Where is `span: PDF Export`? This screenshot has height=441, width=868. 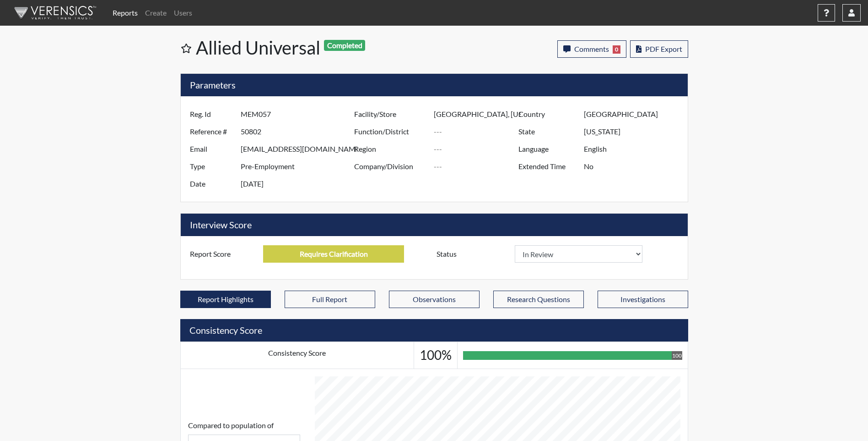 span: PDF Export is located at coordinates (664, 49).